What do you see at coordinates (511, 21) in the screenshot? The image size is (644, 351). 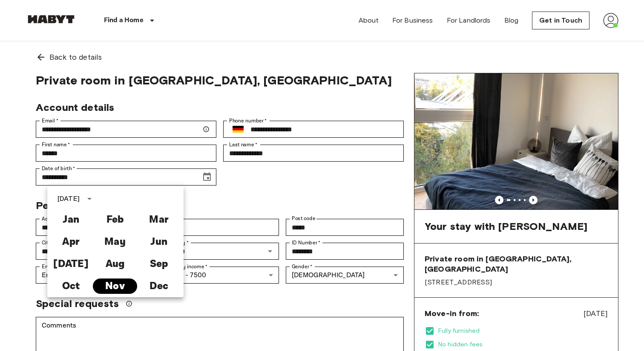 I see `a: Blog` at bounding box center [511, 21].